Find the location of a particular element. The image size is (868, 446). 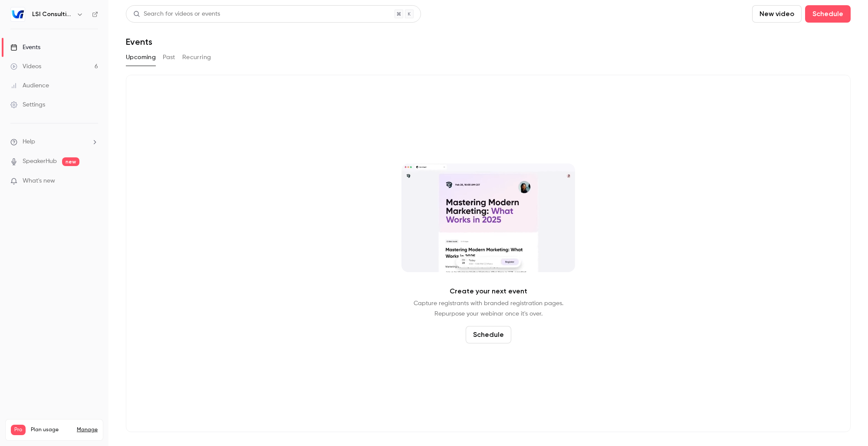

div: Settings is located at coordinates (28, 105).